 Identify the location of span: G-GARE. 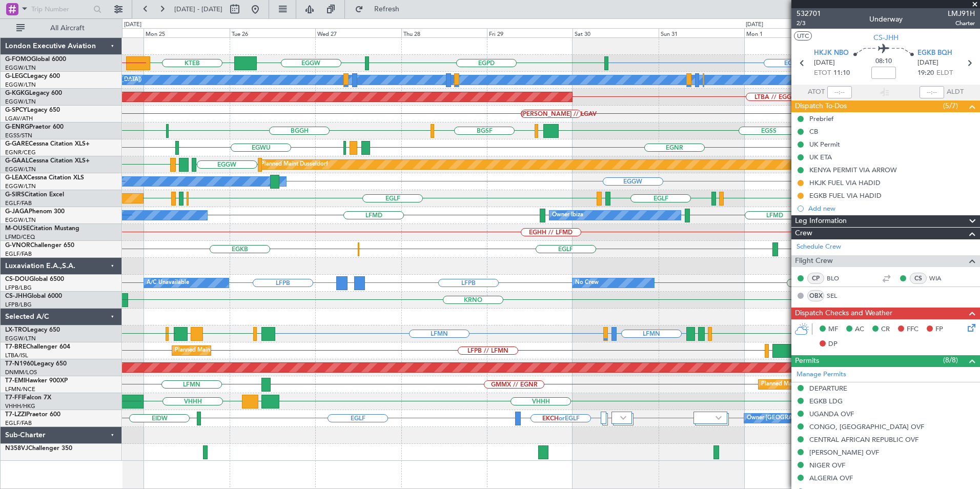
(17, 144).